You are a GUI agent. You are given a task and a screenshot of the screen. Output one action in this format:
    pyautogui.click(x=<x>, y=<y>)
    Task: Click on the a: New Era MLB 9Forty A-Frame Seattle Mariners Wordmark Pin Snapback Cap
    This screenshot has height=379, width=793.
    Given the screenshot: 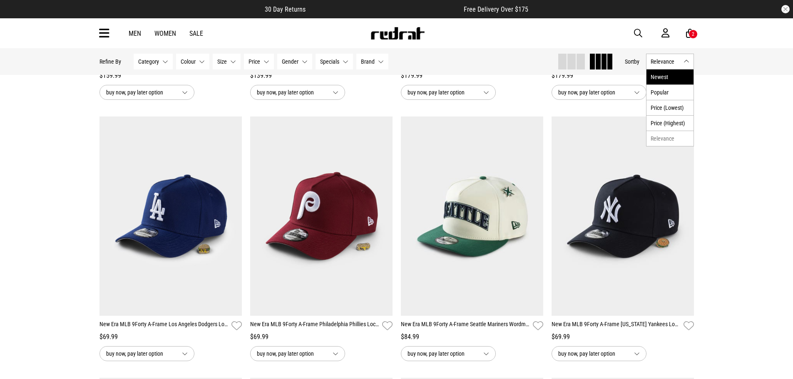 What is the action you would take?
    pyautogui.click(x=465, y=326)
    